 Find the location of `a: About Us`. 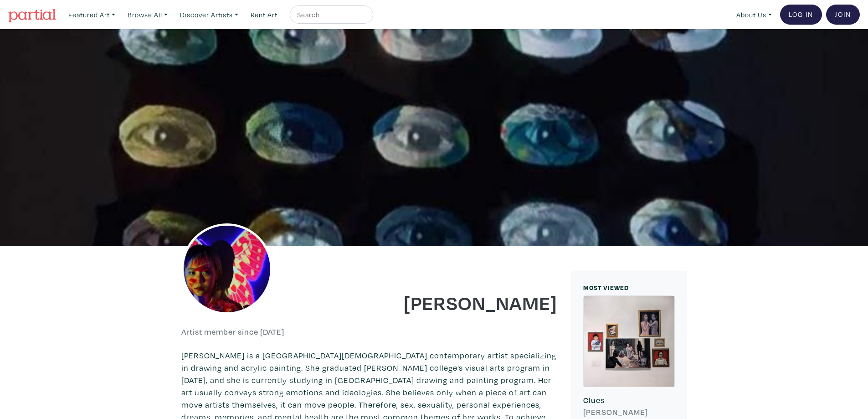

a: About Us is located at coordinates (755, 15).